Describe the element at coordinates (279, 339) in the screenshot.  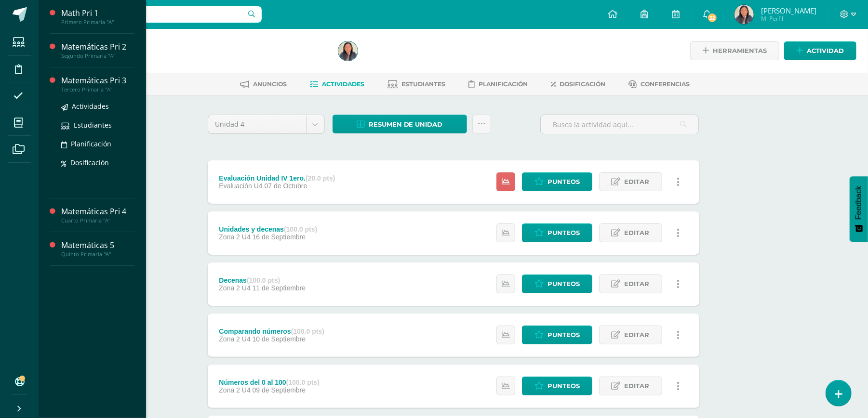
I see `span: 10 de Septiembre` at that location.